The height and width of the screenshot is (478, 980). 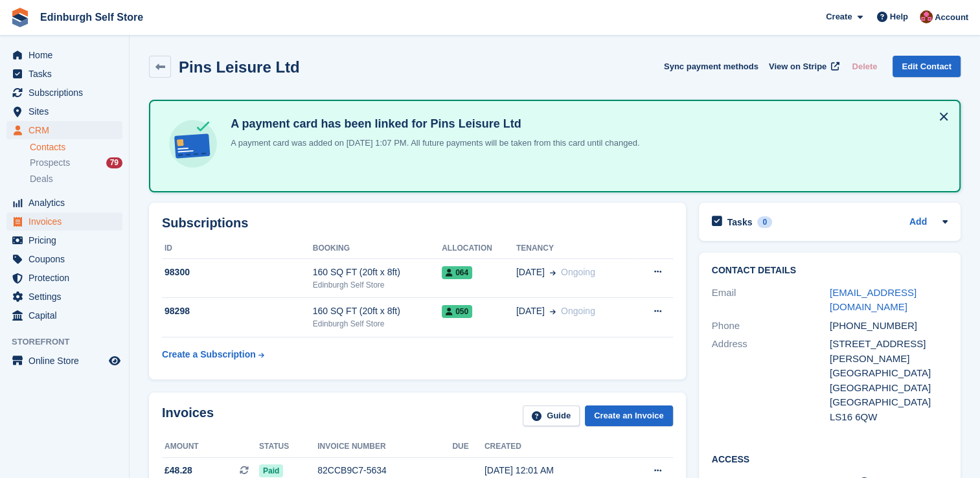 I want to click on th: Amount, so click(x=211, y=447).